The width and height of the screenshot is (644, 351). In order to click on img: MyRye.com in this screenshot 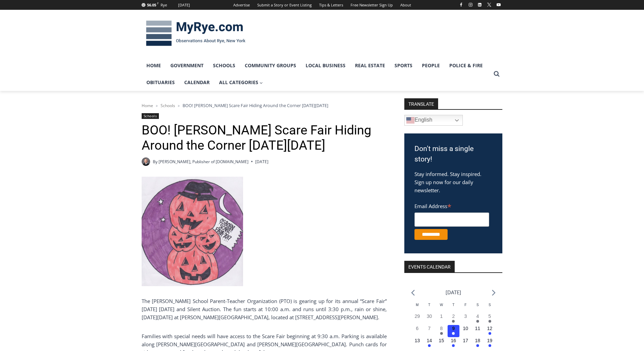, I will do `click(196, 33)`.